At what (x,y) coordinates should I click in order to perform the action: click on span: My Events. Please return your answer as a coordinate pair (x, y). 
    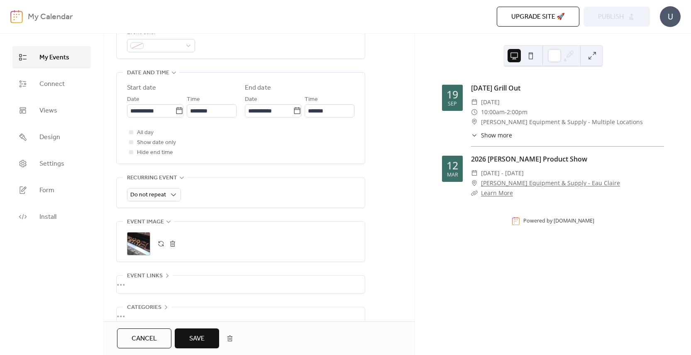
    Looking at the image, I should click on (54, 58).